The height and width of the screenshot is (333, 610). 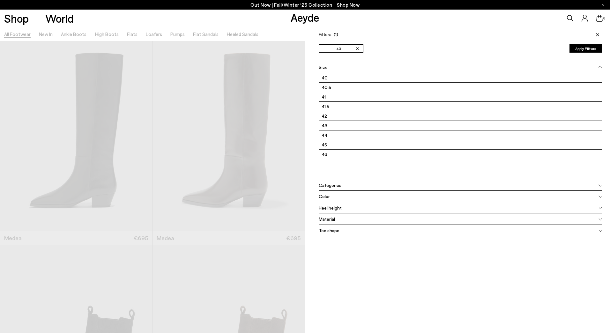 I want to click on a: Aeyde, so click(x=305, y=17).